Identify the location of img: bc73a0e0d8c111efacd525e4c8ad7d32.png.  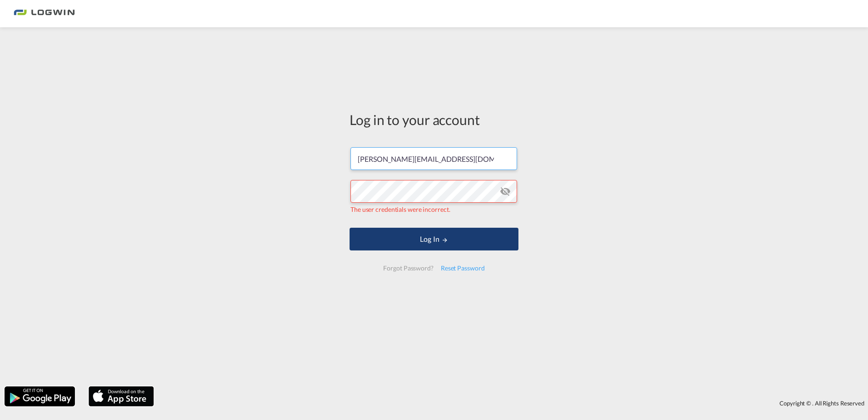
(44, 14).